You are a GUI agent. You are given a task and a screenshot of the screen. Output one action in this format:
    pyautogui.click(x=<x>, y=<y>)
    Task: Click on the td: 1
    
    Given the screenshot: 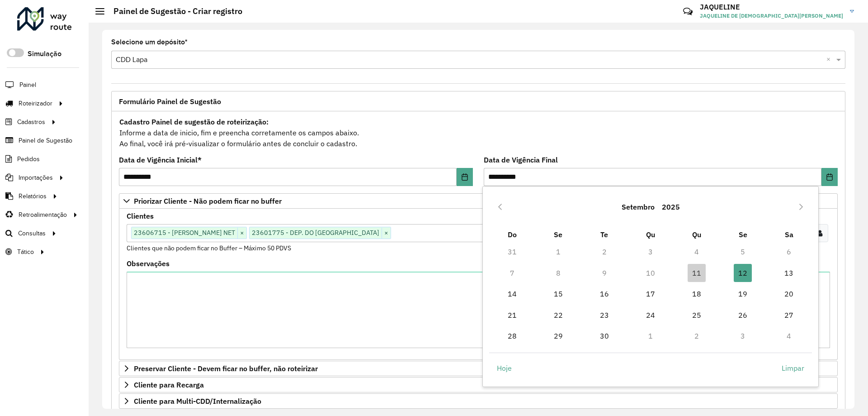 What is the action you would take?
    pyautogui.click(x=559, y=252)
    